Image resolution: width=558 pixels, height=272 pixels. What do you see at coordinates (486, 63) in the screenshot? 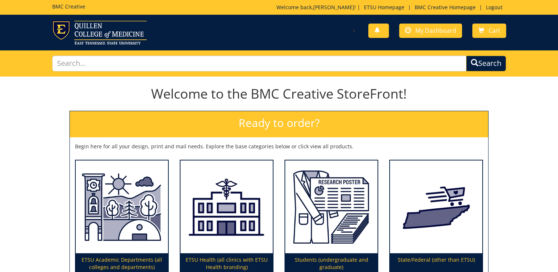
I see `button: Search` at bounding box center [486, 63].